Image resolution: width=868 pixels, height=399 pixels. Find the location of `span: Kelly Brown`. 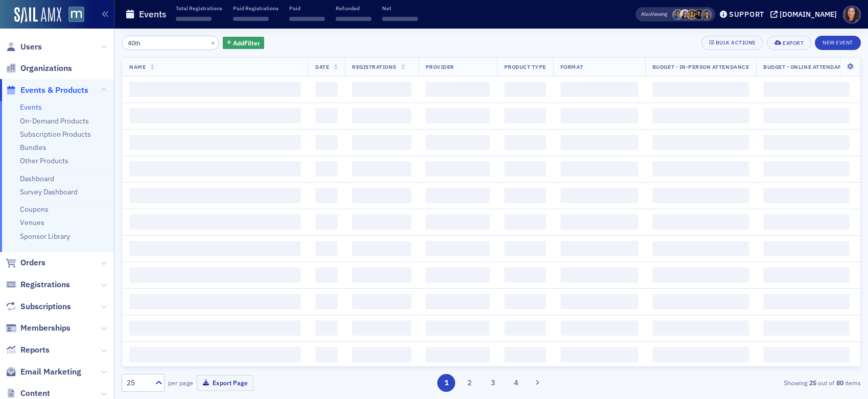

span: Kelly Brown is located at coordinates (684, 15).